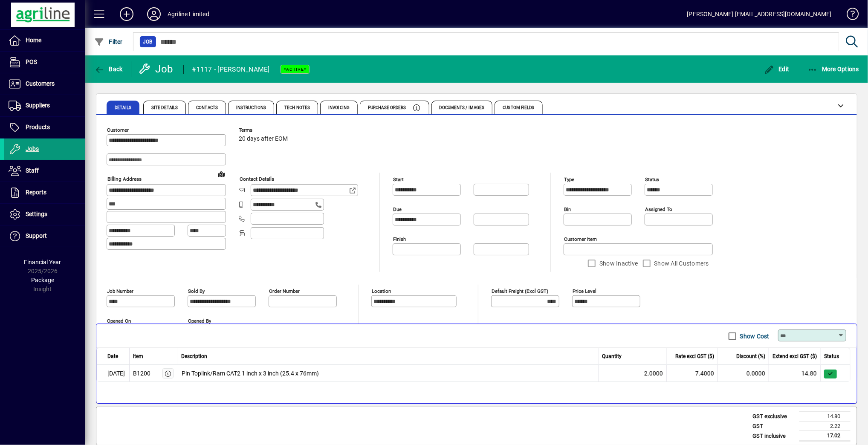 The image size is (868, 445). Describe the element at coordinates (31, 62) in the screenshot. I see `span: POS` at that location.